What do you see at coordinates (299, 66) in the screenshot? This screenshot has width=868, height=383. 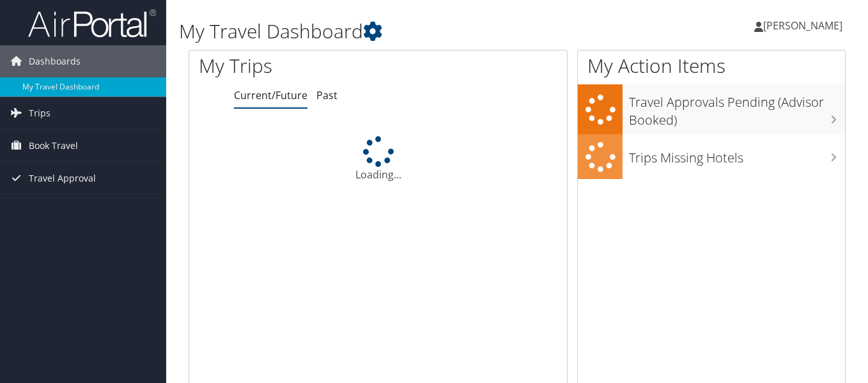 I see `h1: My Trips` at bounding box center [299, 66].